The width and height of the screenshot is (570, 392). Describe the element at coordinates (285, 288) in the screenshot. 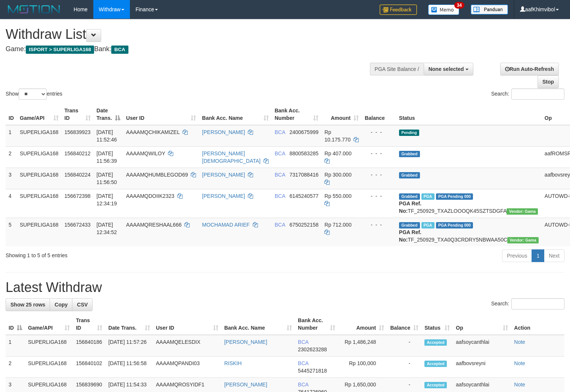

I see `h1: Latest Withdraw` at that location.